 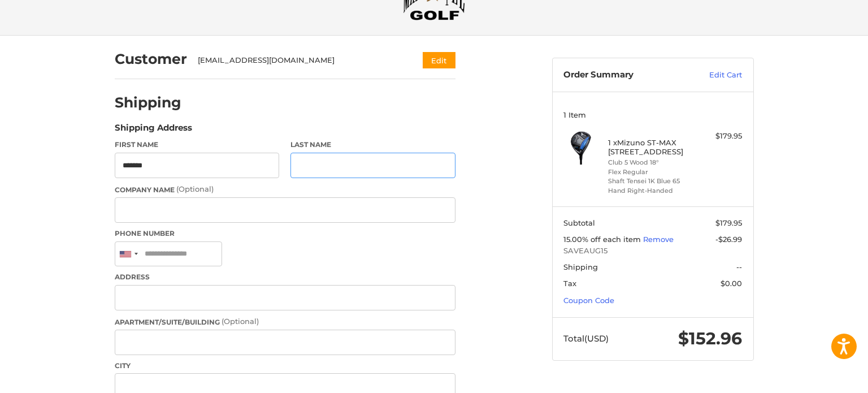 I want to click on h2: Customer, so click(x=151, y=59).